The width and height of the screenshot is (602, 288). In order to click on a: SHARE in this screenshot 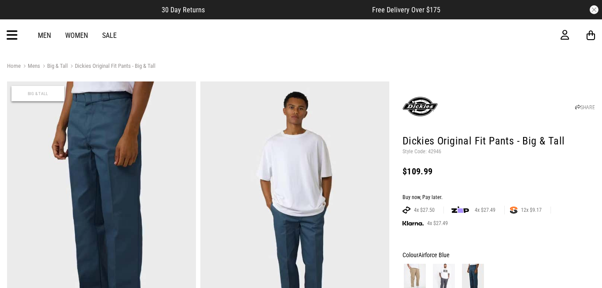, I will do `click(585, 107)`.